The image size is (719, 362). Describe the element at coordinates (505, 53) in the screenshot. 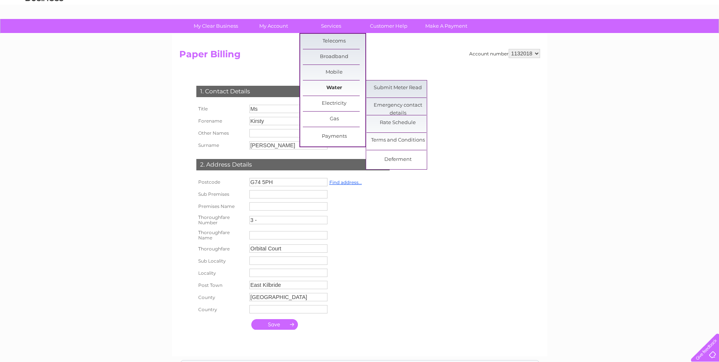

I see `div: Account number` at that location.